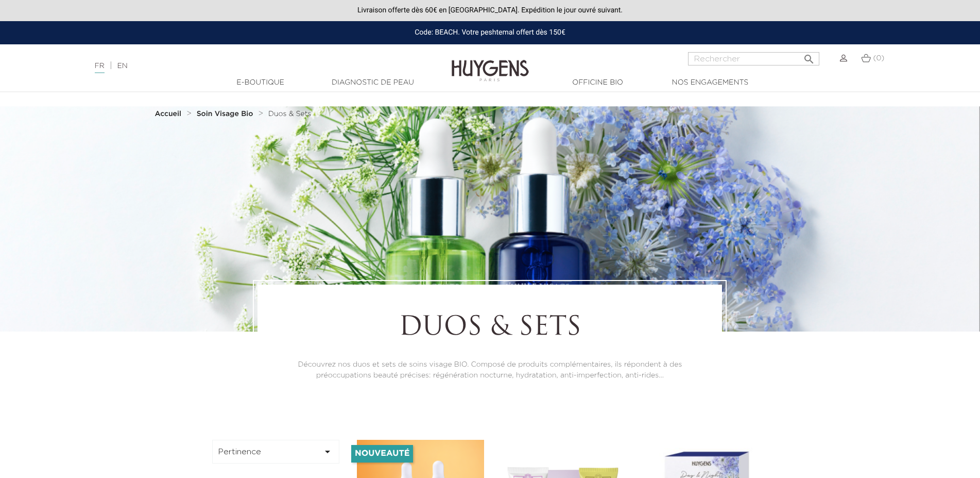 Image resolution: width=980 pixels, height=478 pixels. I want to click on button: Pertinence, so click(276, 452).